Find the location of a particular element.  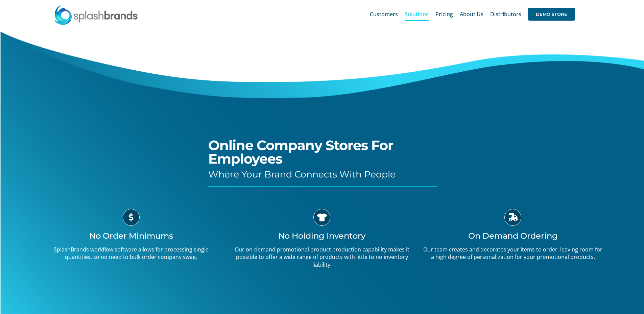

span: Pricing is located at coordinates (444, 14).